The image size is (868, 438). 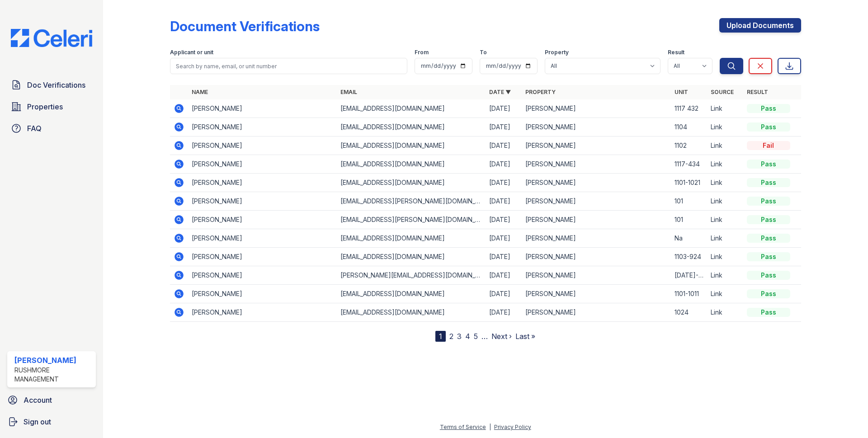 I want to click on a: Terms of Service, so click(x=463, y=427).